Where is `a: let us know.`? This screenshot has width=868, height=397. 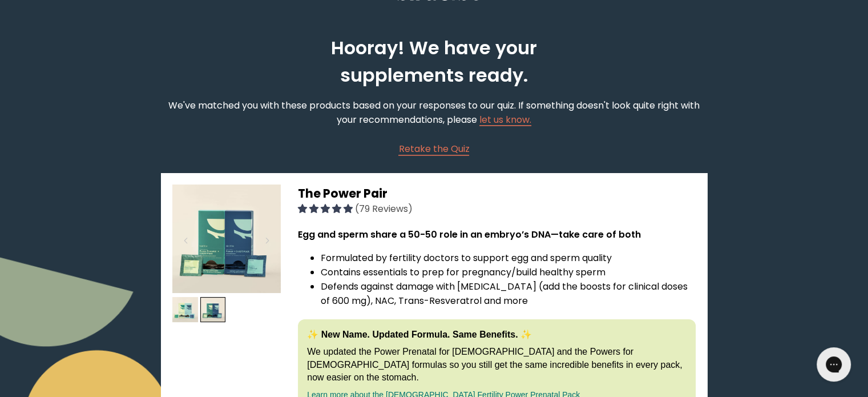
a: let us know. is located at coordinates (505, 119).